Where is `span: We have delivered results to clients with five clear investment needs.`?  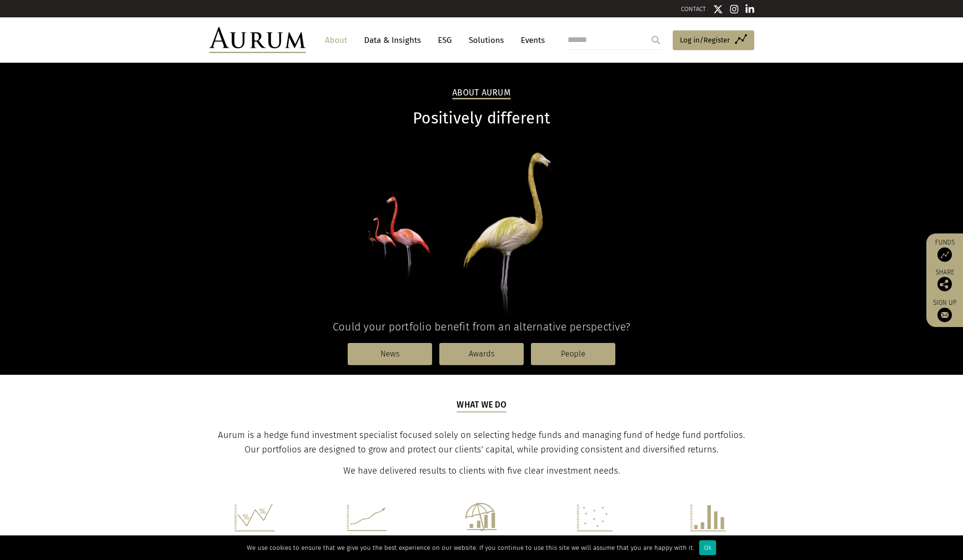 span: We have delivered results to clients with five clear investment needs. is located at coordinates (482, 471).